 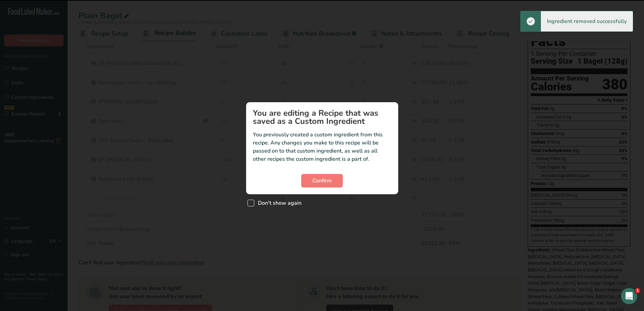 What do you see at coordinates (322, 117) in the screenshot?
I see `h1: You are editing a Recipe that was saved as a Custom Ingredient` at bounding box center [322, 117].